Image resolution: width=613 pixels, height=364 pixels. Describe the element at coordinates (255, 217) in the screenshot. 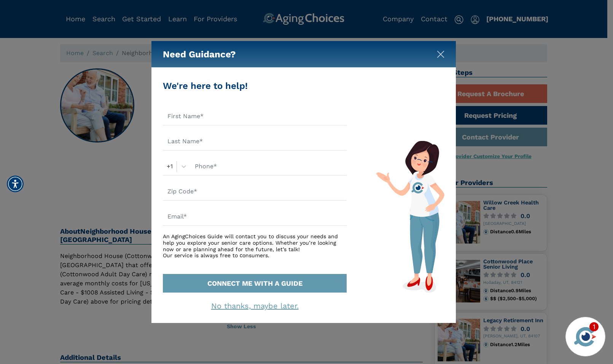

I see `input: Email*` at that location.